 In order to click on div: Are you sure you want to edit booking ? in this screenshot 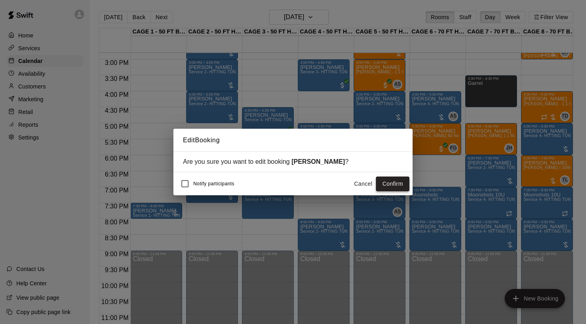, I will do `click(293, 162)`.